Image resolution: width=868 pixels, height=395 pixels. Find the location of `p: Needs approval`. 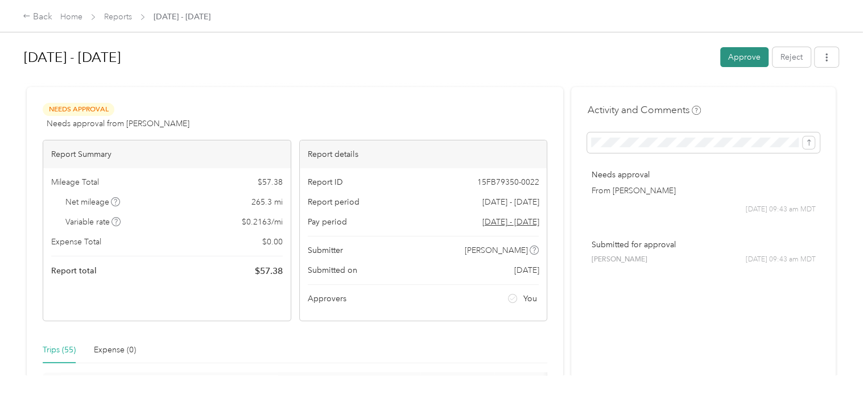

p: Needs approval is located at coordinates (703, 175).